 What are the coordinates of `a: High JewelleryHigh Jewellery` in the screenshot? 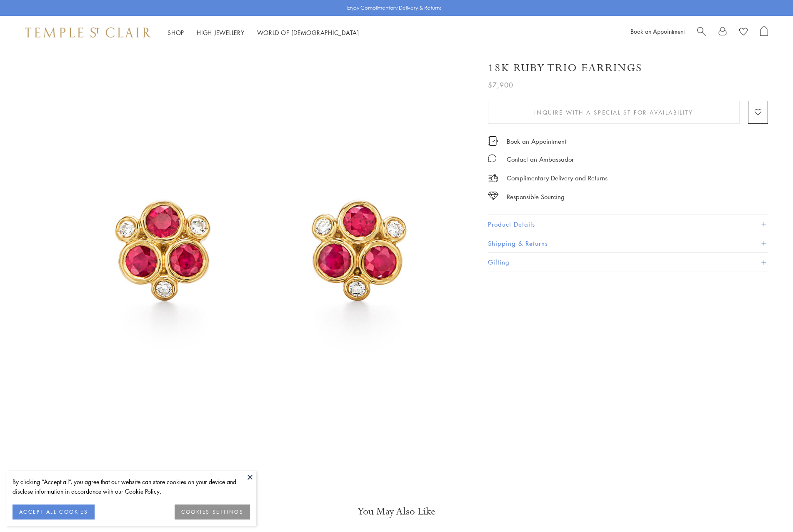 It's located at (220, 33).